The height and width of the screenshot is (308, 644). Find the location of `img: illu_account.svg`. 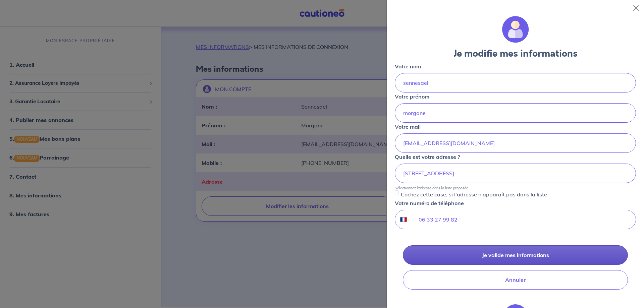

img: illu_account.svg is located at coordinates (515, 30).